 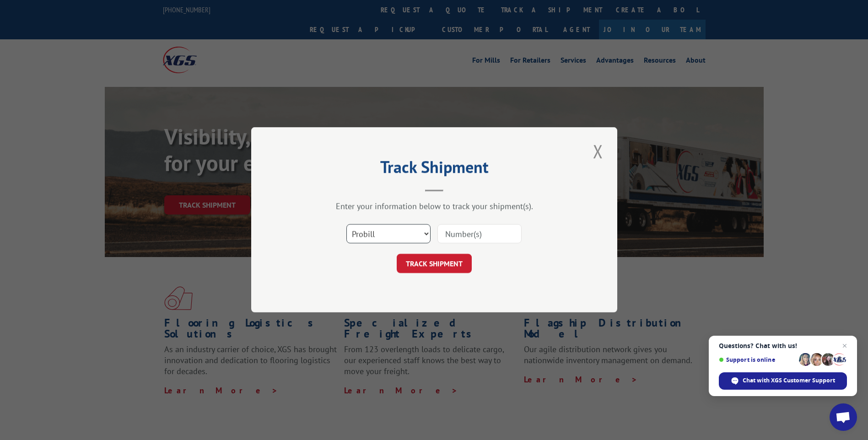 What do you see at coordinates (480, 234) in the screenshot?
I see `input: Number(s)` at bounding box center [480, 234].